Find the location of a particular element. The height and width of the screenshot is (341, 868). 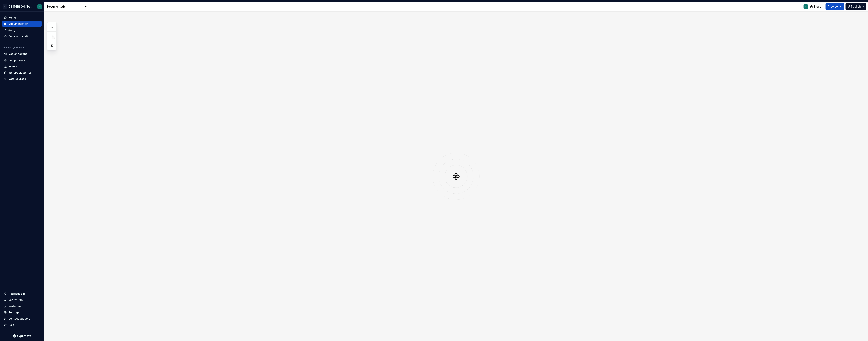

span: Publish is located at coordinates (856, 7).